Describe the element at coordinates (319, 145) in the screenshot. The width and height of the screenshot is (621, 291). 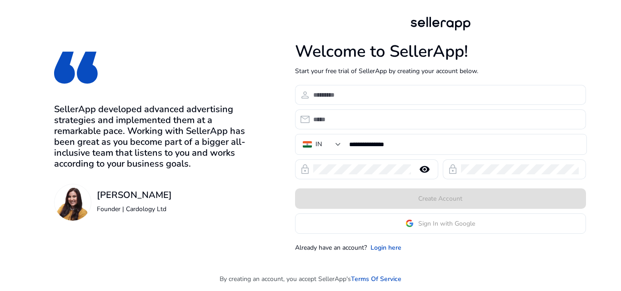
I see `div: IN` at that location.